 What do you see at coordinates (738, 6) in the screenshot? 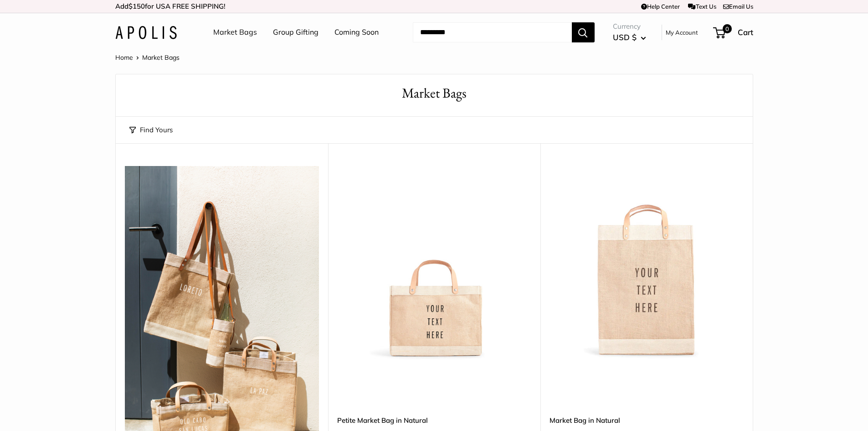
I see `a: Email Us` at bounding box center [738, 6].